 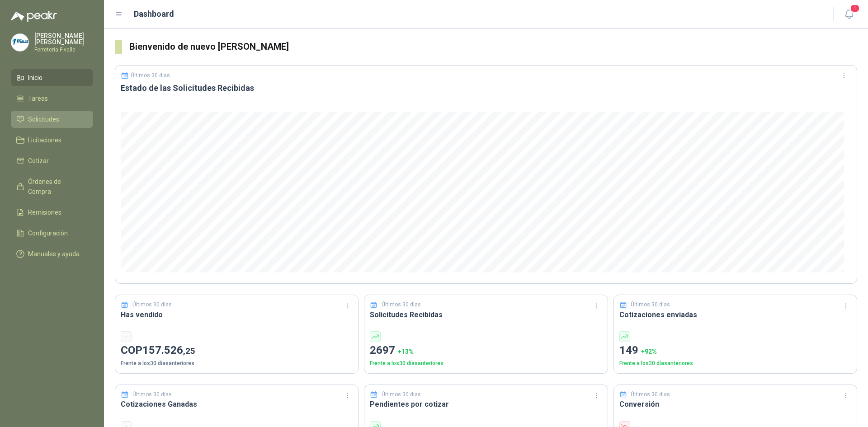 I want to click on a: Solicitudes, so click(x=52, y=119).